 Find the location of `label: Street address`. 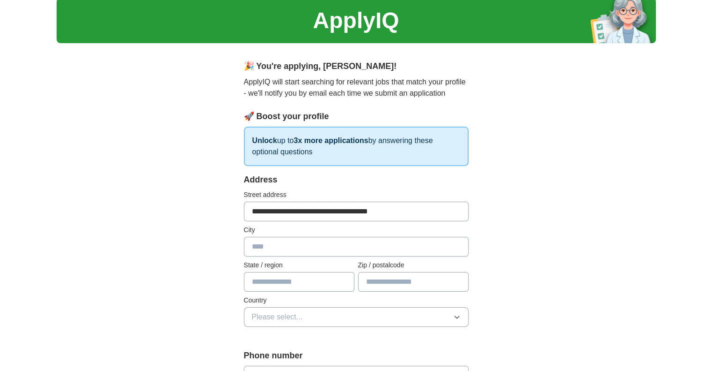

label: Street address is located at coordinates (356, 194).